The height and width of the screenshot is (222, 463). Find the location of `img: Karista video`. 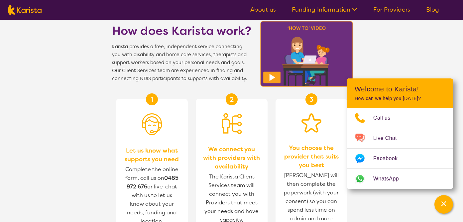

img: Karista video is located at coordinates (307, 54).